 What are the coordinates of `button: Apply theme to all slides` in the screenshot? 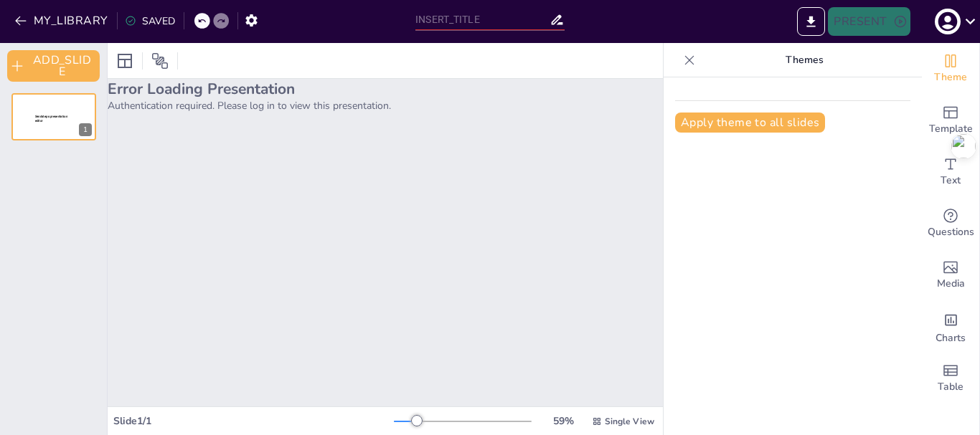 It's located at (750, 122).